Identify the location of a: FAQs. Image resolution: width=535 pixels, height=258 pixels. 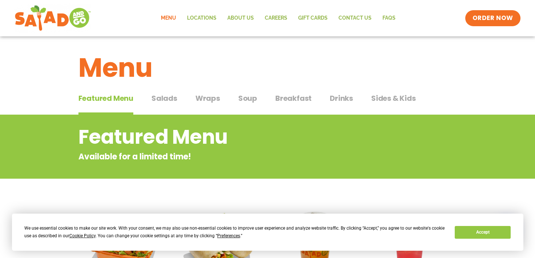
(389, 18).